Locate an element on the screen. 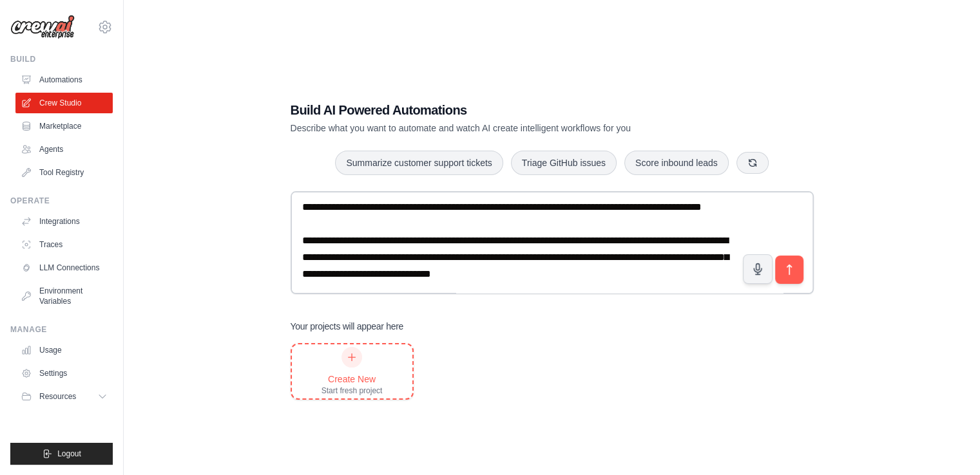 The image size is (980, 475). button: Logout is located at coordinates (61, 454).